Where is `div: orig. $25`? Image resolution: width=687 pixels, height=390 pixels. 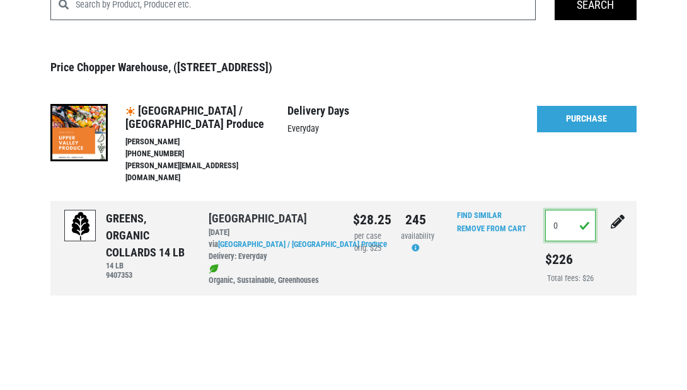
div: orig. $25 is located at coordinates (367, 248).